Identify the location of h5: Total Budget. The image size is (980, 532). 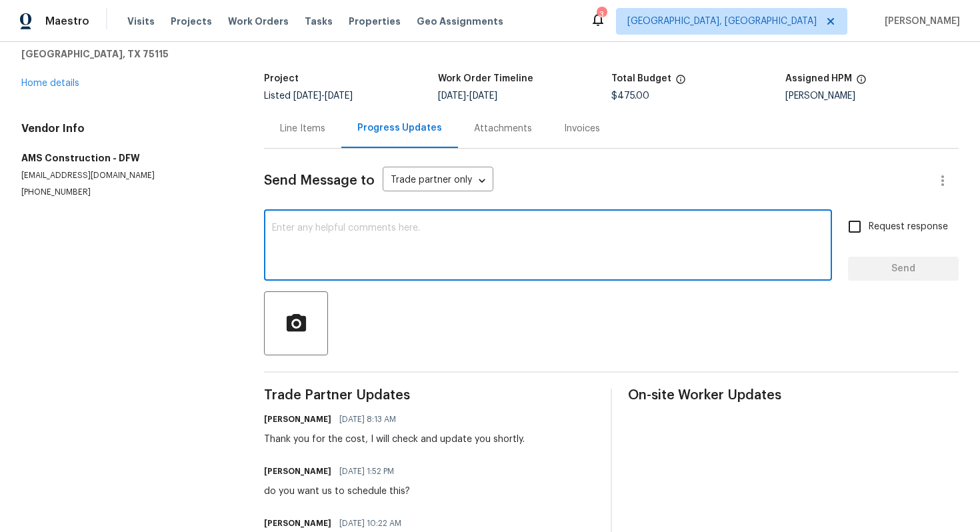
(642, 79).